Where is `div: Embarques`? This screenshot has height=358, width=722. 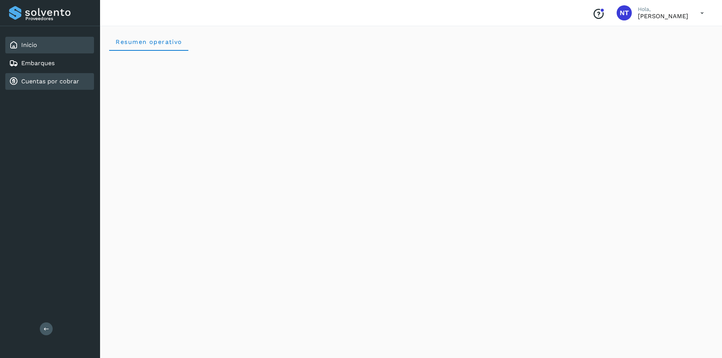 div: Embarques is located at coordinates (50, 63).